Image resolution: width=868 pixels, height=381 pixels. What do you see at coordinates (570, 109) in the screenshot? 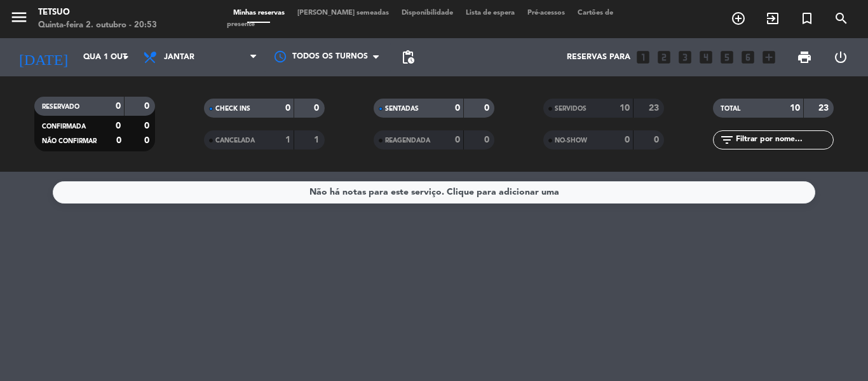
I see `span: SERVIDOS` at bounding box center [570, 109].